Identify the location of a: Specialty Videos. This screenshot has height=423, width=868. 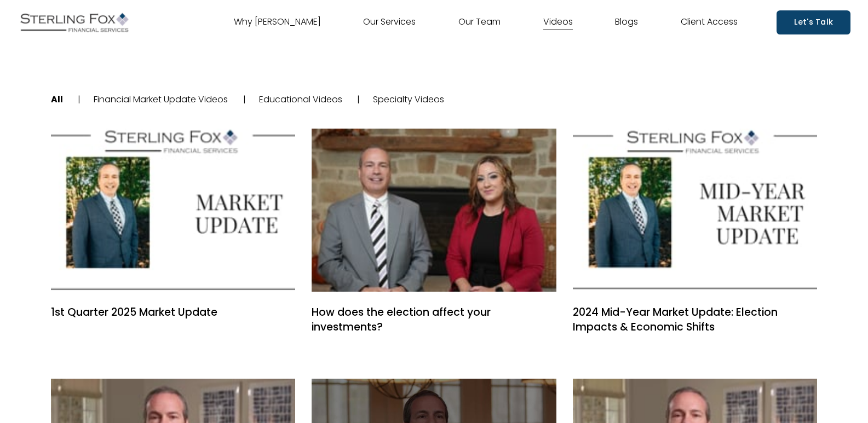
(408, 99).